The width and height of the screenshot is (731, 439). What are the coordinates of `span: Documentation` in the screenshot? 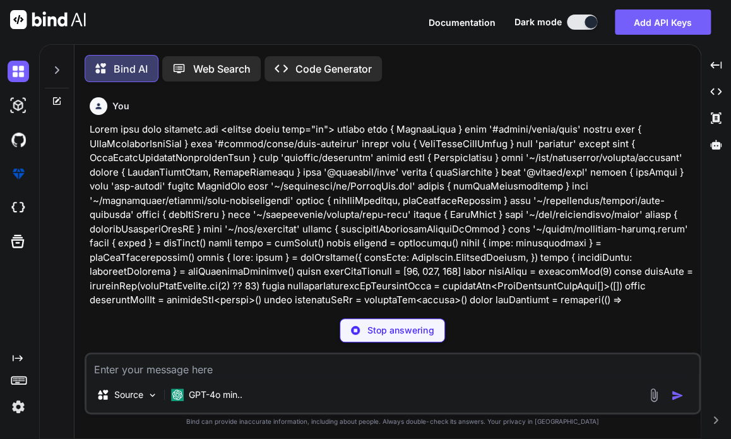 It's located at (462, 22).